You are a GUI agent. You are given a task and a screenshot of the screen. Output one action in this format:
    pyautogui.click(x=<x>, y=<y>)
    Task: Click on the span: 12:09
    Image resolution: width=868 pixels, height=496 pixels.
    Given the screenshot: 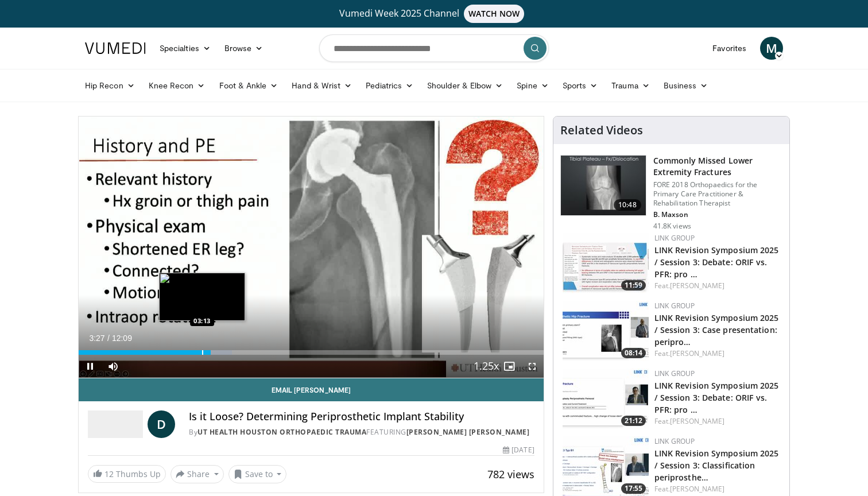 What is the action you would take?
    pyautogui.click(x=122, y=338)
    